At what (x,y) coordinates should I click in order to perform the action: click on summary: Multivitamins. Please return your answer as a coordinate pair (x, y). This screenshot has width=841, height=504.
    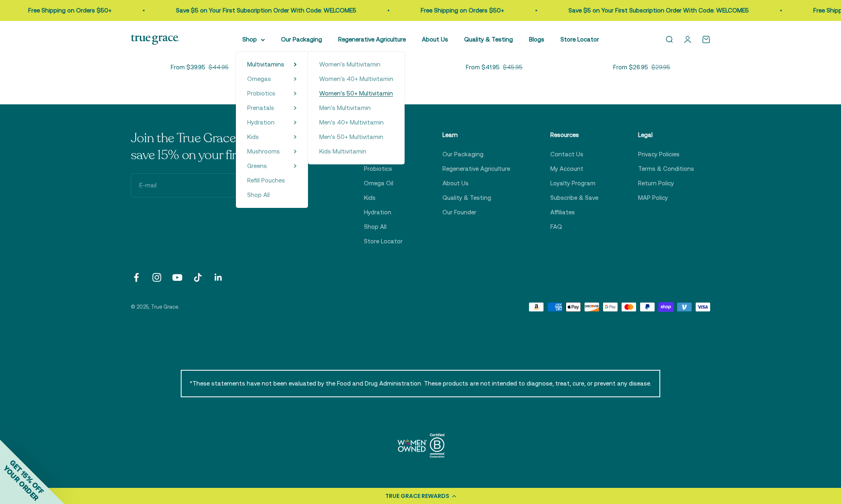
    Looking at the image, I should click on (272, 64).